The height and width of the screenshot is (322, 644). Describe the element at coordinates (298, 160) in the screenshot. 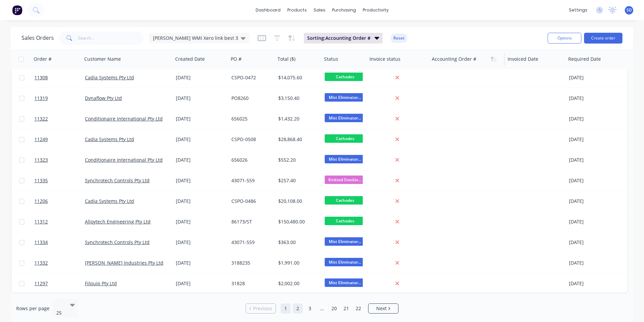

I see `div: $552.20` at that location.